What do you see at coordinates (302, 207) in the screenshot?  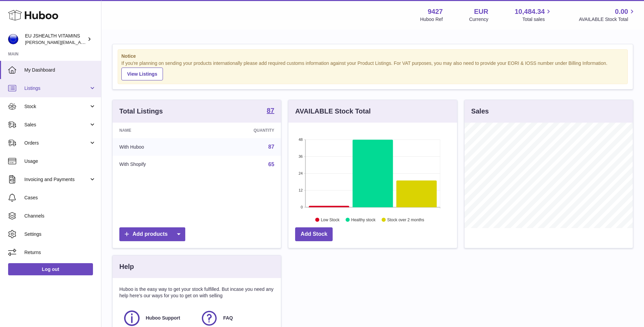 I see `text: 0` at bounding box center [302, 207].